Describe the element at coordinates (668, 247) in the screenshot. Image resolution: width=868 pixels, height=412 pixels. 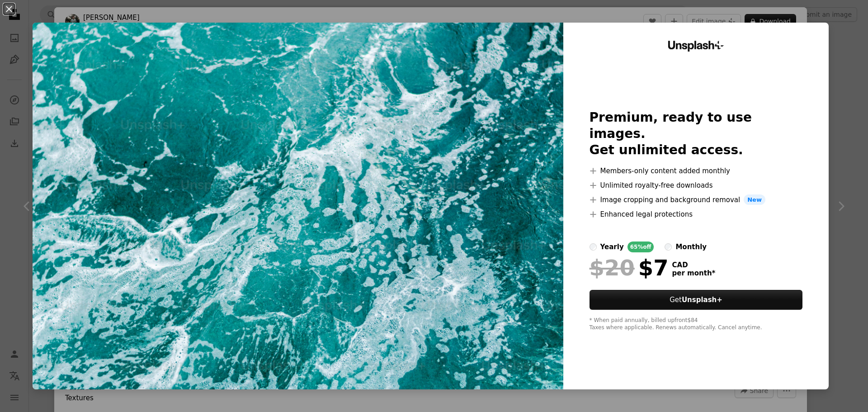
I see `input: monthly` at that location.